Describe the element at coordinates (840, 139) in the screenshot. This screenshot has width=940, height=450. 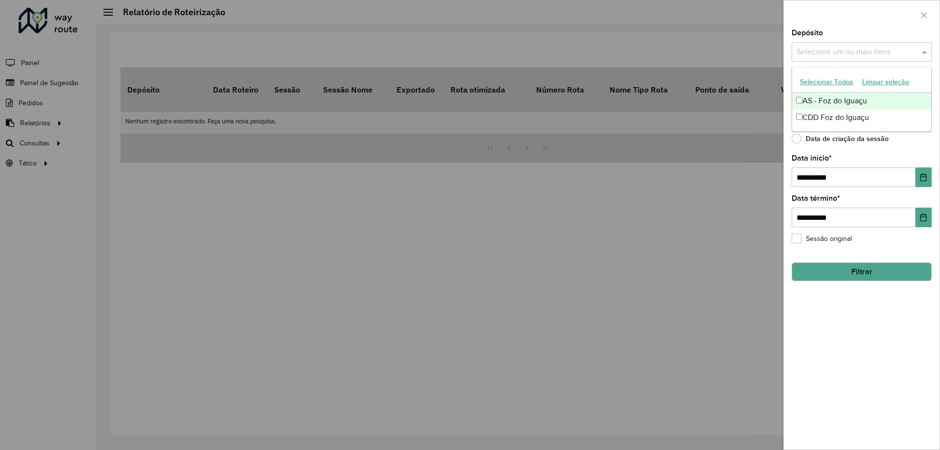
I see `label: Data de criação da sessão` at that location.